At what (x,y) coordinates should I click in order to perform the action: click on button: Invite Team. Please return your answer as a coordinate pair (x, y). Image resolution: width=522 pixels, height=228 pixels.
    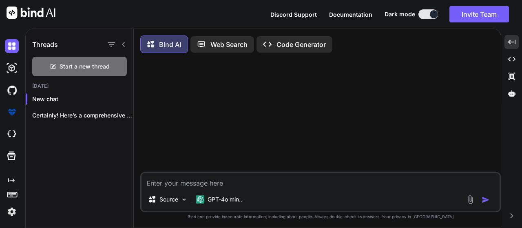
    Looking at the image, I should click on (479, 14).